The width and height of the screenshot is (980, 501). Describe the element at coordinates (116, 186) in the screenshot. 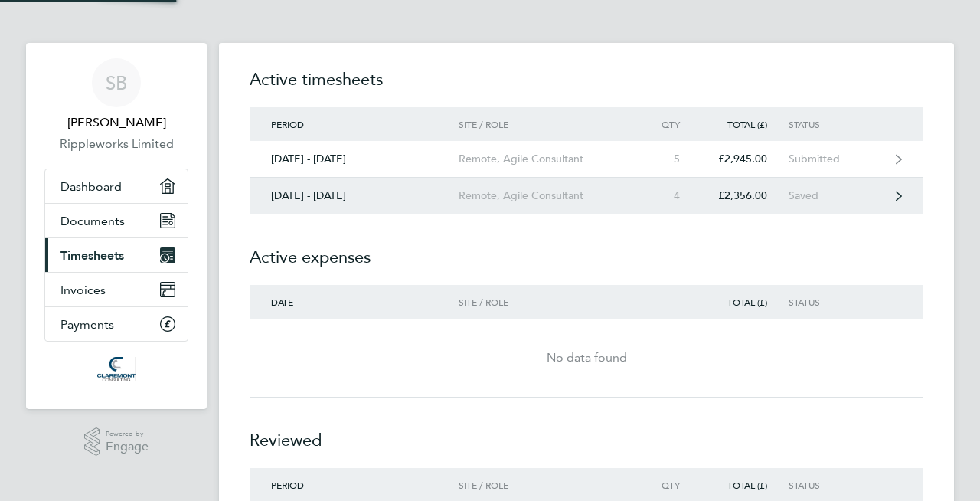

I see `a: Dashboard` at that location.